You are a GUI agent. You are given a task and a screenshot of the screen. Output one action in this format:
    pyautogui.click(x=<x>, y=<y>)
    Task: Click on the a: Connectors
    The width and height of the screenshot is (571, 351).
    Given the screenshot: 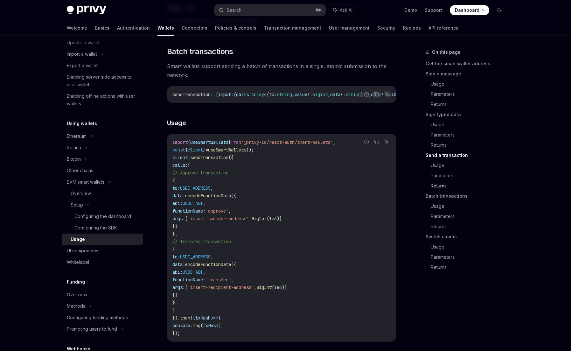 What is the action you would take?
    pyautogui.click(x=194, y=28)
    